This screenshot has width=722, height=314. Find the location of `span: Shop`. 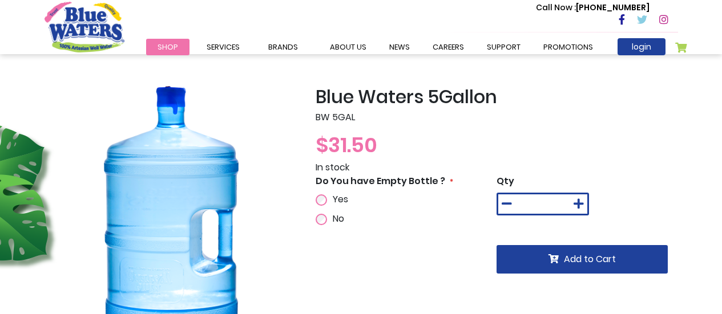

span: Shop is located at coordinates (168, 47).